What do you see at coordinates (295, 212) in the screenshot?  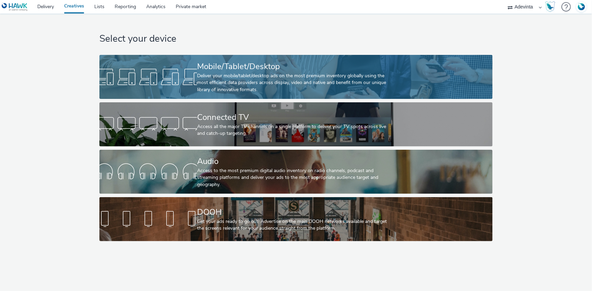 I see `div: DOOH` at bounding box center [295, 212].